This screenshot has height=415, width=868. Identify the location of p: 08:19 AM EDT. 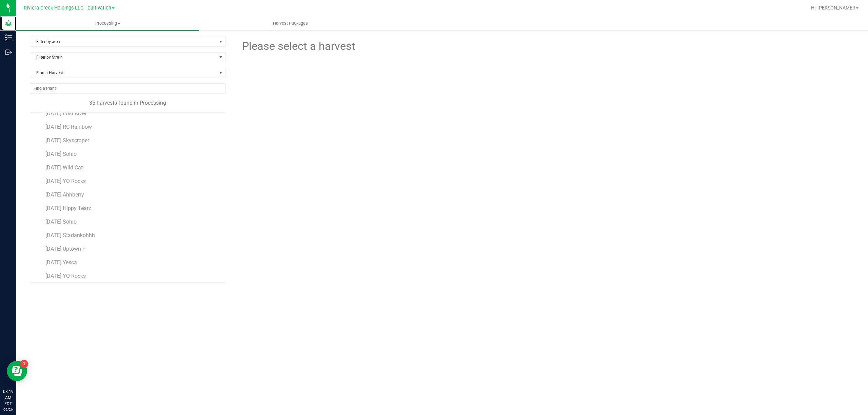
(8, 398).